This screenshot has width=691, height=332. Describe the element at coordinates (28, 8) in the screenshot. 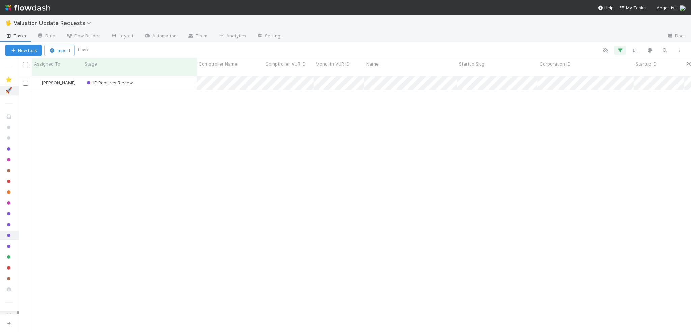

I see `img: logo-inverted-e16ddd16eac7371096b0.svg` at that location.